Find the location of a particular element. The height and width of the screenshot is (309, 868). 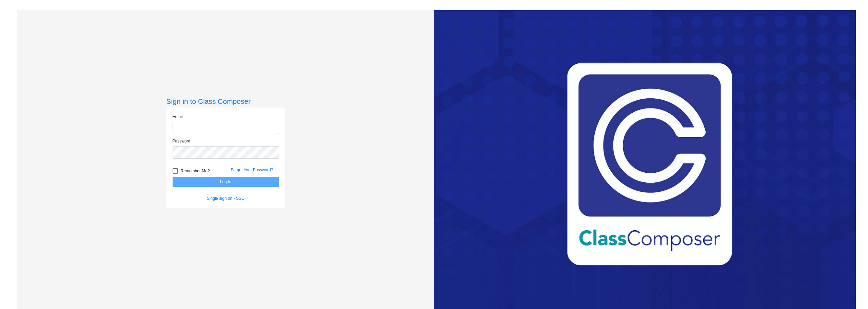

a: Single sign on - SSO is located at coordinates (225, 198).